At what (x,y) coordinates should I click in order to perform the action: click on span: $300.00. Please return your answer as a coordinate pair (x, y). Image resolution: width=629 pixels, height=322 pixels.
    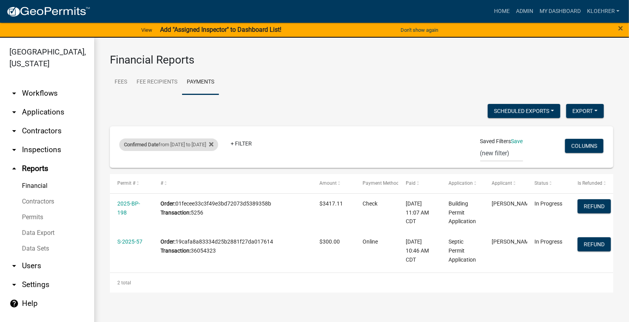
    Looking at the image, I should click on (330, 242).